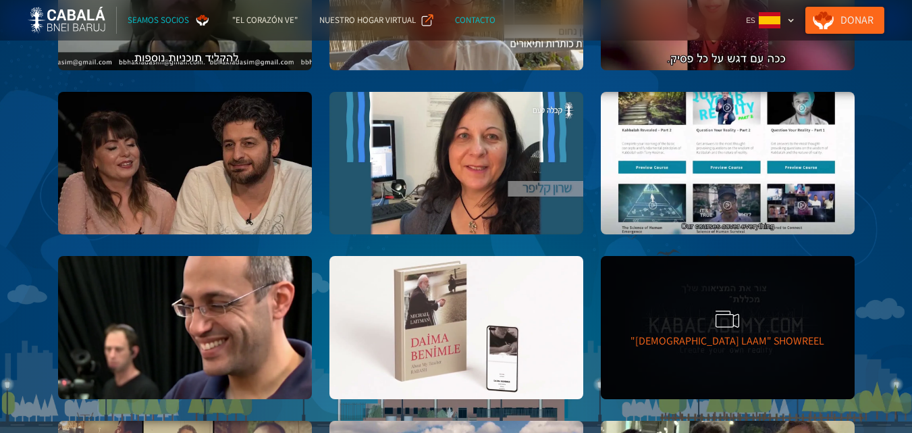 Image resolution: width=912 pixels, height=433 pixels. Describe the element at coordinates (475, 20) in the screenshot. I see `div: Contacto` at that location.